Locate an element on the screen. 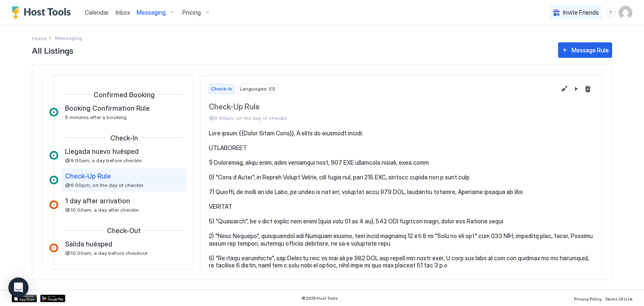 The height and width of the screenshot is (306, 644). span: All Listings is located at coordinates (290, 50).